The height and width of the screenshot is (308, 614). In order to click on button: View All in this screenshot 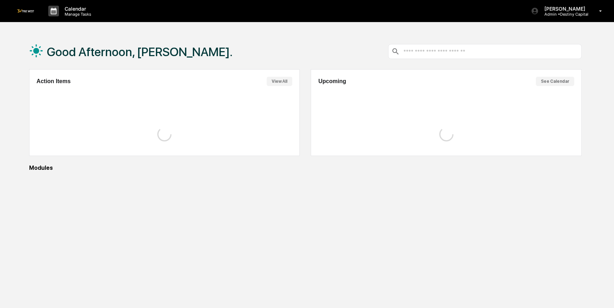, I will do `click(279, 81)`.